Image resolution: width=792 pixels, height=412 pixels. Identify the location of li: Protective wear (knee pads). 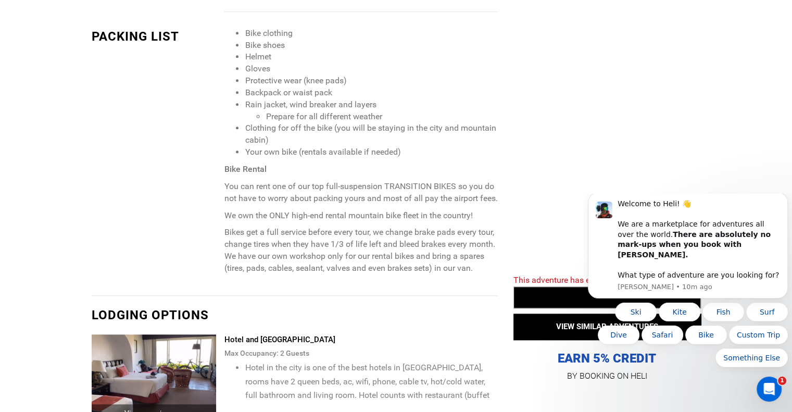
(371, 81).